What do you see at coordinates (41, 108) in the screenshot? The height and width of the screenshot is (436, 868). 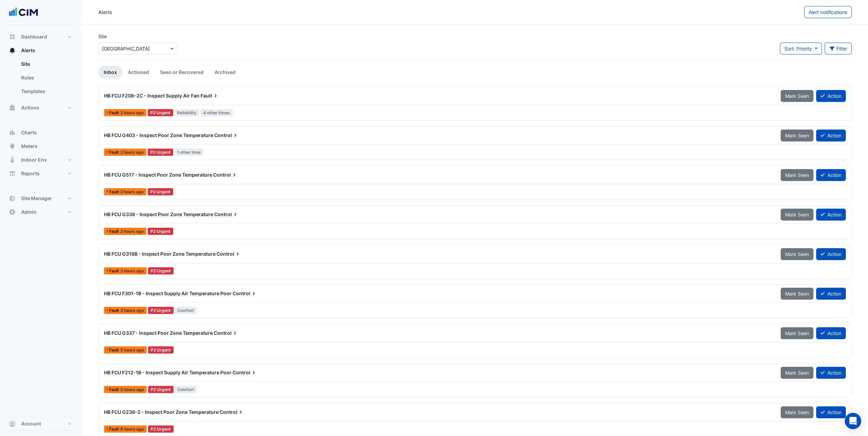 I see `button: Actions` at bounding box center [41, 108].